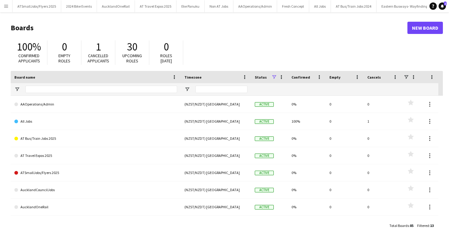  What do you see at coordinates (443, 6) in the screenshot?
I see `a: 1` at bounding box center [443, 6].